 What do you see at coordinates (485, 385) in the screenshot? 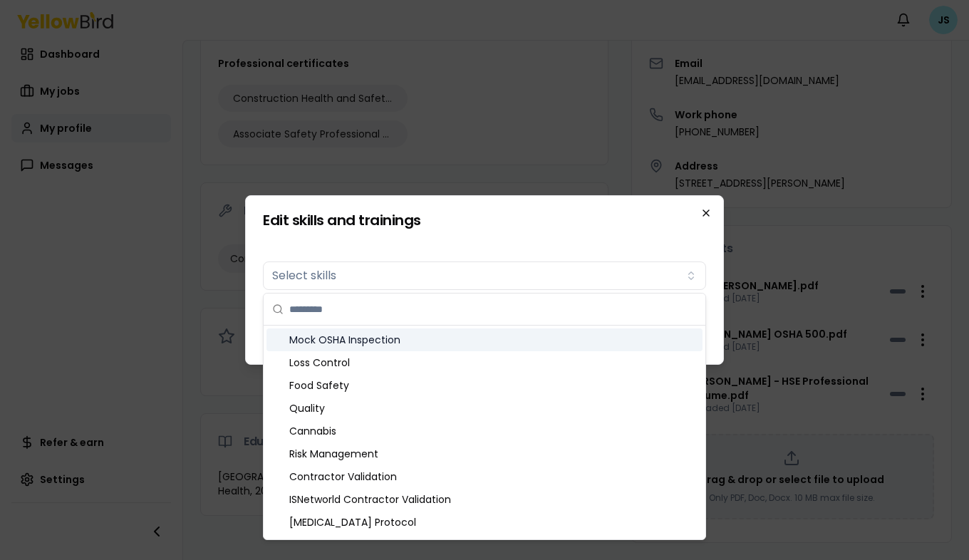
I see `div: Food Safety` at bounding box center [485, 385].